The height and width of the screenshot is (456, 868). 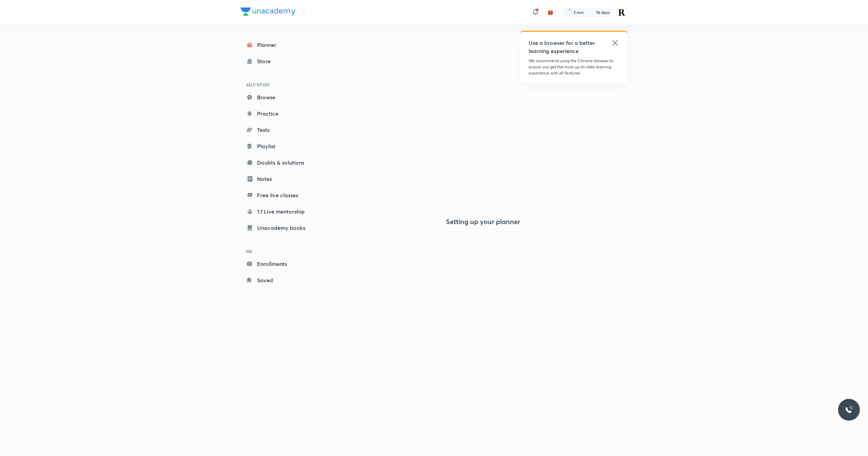 I want to click on a: Unacademy books, so click(x=280, y=228).